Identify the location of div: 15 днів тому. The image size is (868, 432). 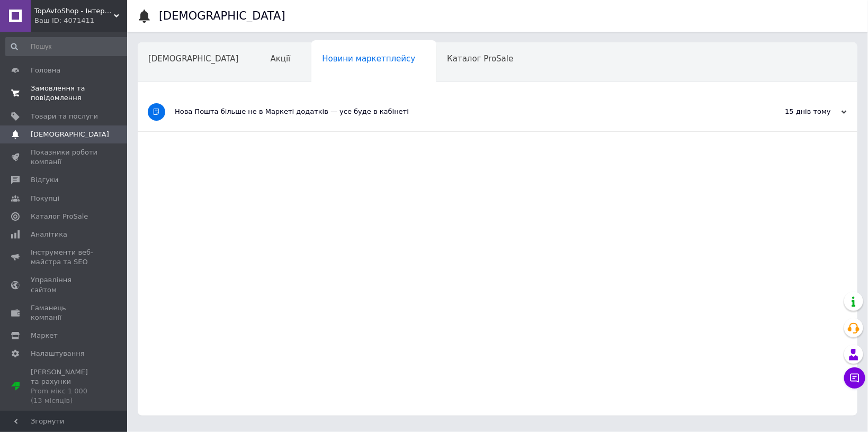
(794, 112).